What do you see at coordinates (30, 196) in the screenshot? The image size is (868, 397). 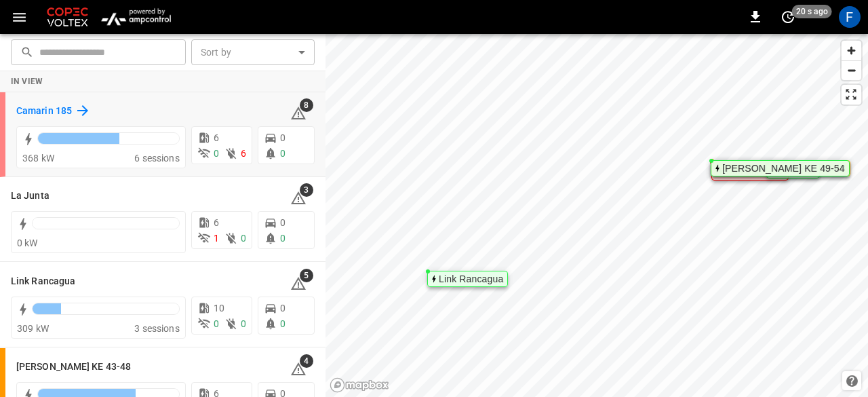 I see `h6: La Junta` at bounding box center [30, 196].